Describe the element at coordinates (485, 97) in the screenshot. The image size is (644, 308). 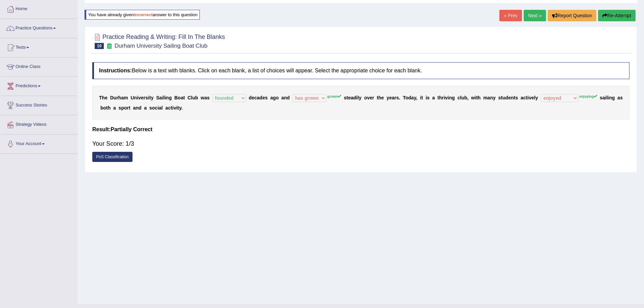
I see `b: m` at that location.